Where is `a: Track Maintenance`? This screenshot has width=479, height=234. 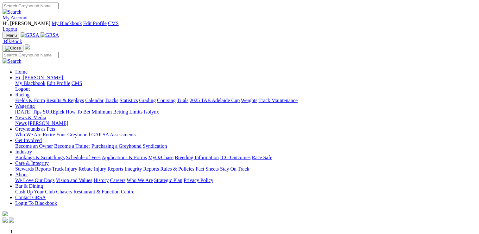 a: Track Maintenance is located at coordinates (278, 100).